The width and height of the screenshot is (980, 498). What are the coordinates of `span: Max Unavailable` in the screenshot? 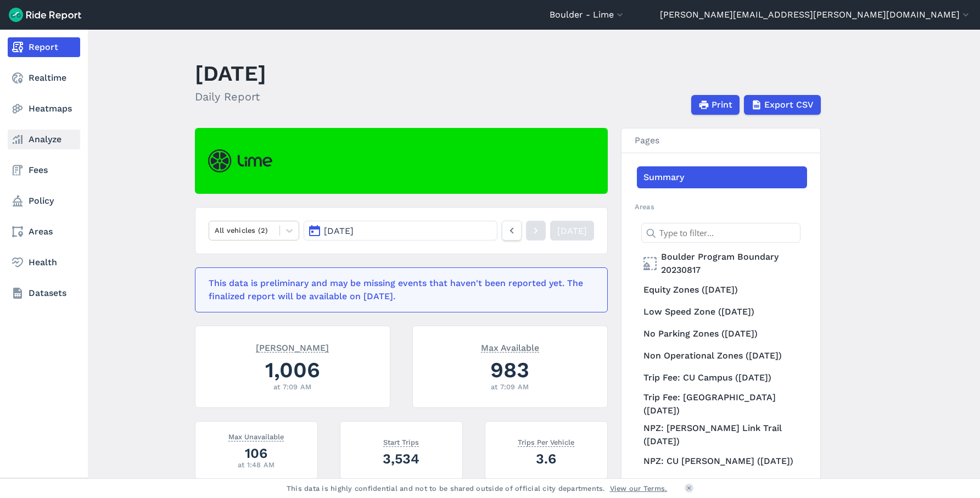 It's located at (256, 436).